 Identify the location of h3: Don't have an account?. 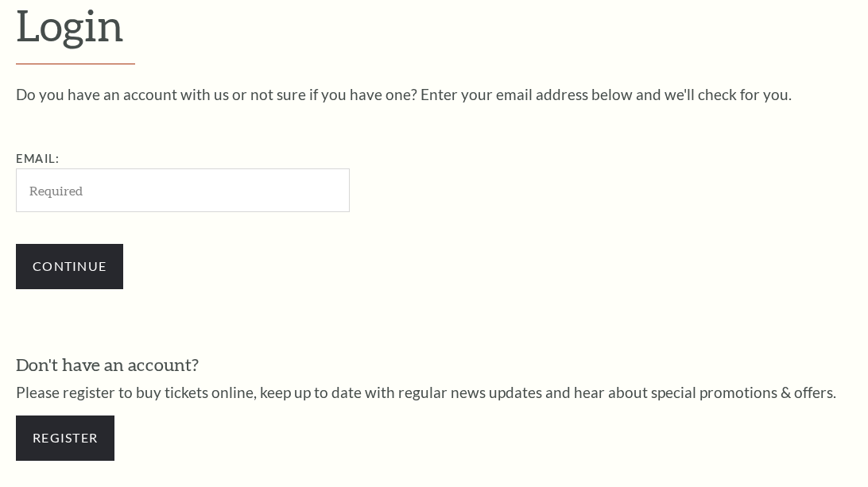
(434, 365).